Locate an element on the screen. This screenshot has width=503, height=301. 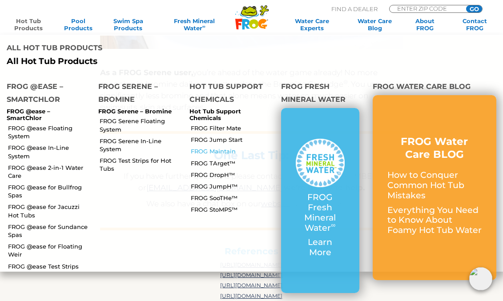
p: How to Conquer Common Hot Tub Mistakes is located at coordinates (435, 185).